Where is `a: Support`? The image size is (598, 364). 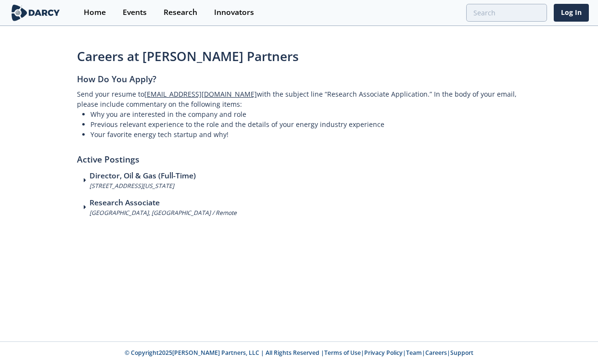
a: Support is located at coordinates (462, 352).